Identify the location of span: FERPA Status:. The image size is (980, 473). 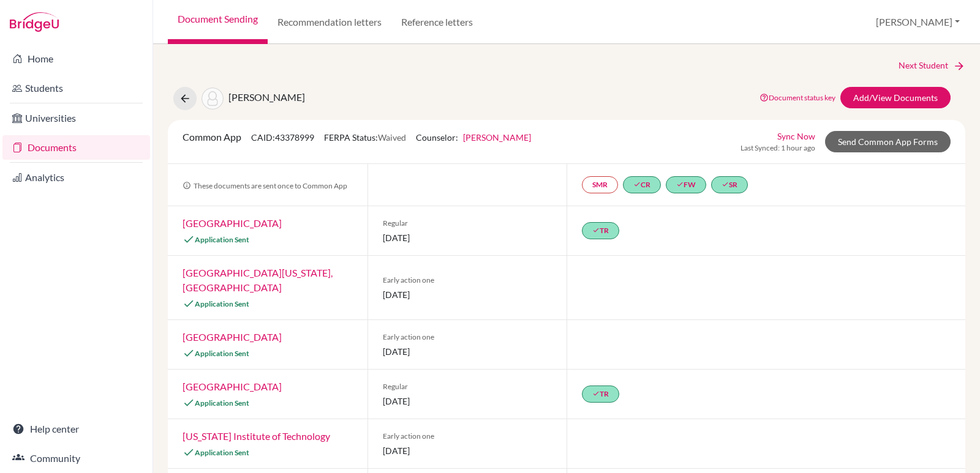
(365, 137).